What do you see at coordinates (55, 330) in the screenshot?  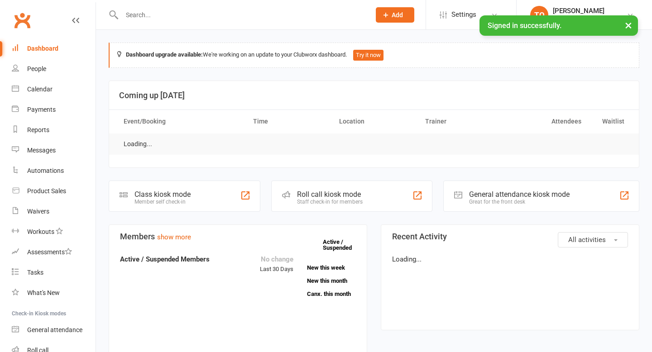 I see `div: General attendance` at bounding box center [55, 330].